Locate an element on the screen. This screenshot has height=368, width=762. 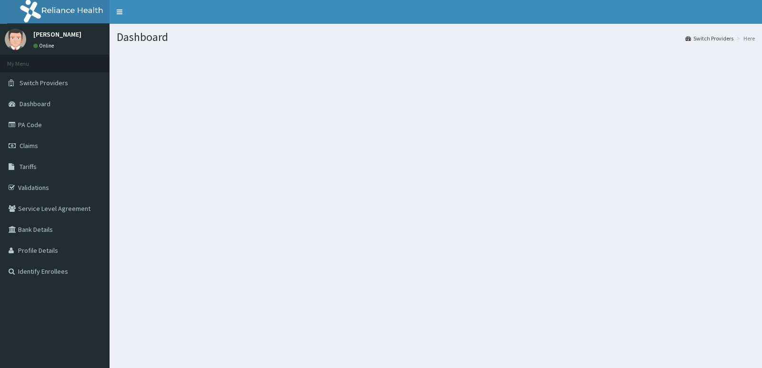
a: Online is located at coordinates (45, 46).